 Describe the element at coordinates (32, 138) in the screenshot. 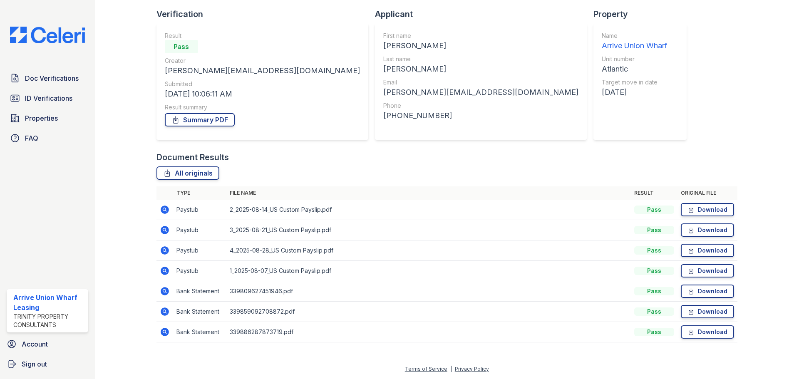

I see `span: FAQ` at that location.